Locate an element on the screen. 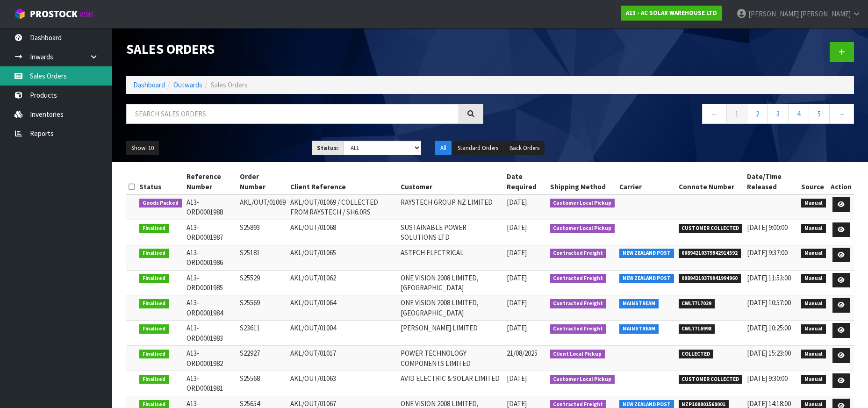 The height and width of the screenshot is (408, 868). td: S25529 is located at coordinates (262, 282).